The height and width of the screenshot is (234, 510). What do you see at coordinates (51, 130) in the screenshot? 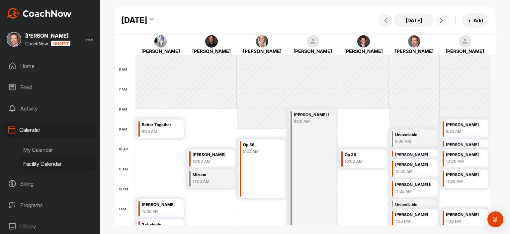
I see `div: Calendar` at bounding box center [51, 130].